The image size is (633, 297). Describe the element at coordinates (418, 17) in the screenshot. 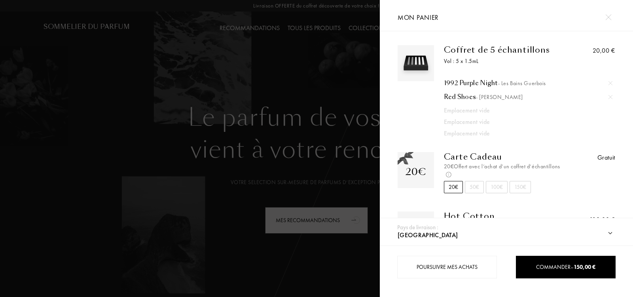

I see `span: Mon panier` at that location.